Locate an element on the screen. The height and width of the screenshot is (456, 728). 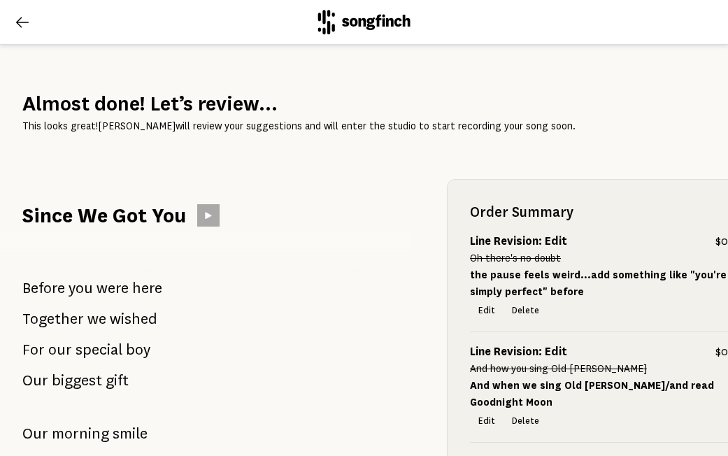
span: here is located at coordinates (147, 288).